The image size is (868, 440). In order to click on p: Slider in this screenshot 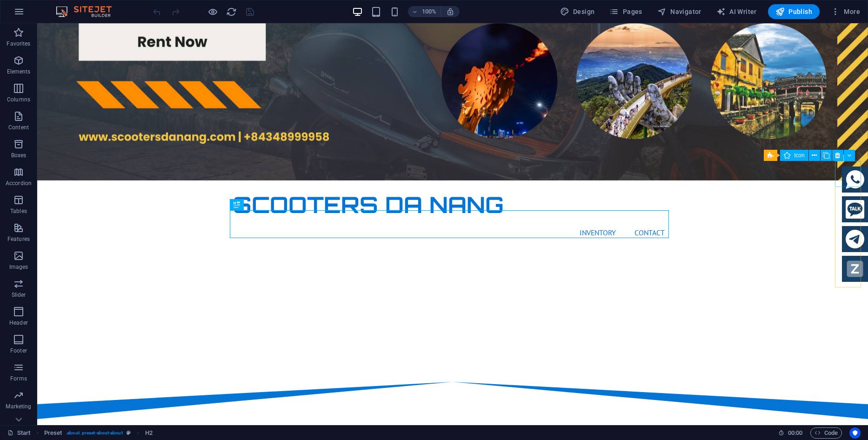, I will do `click(18, 295)`.